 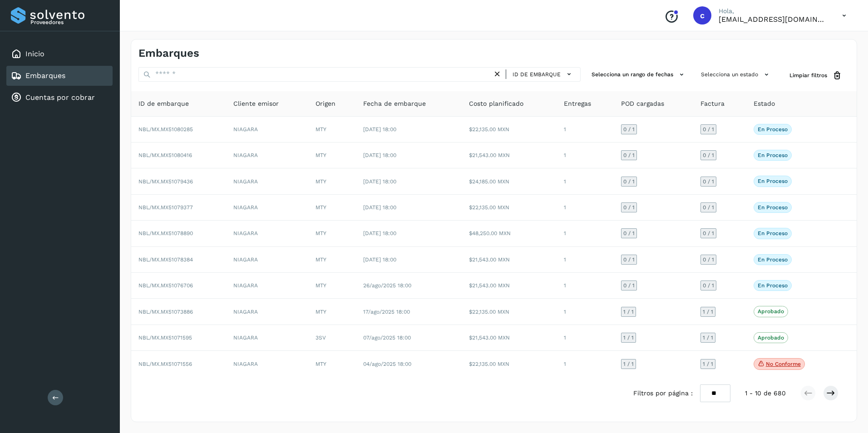 What do you see at coordinates (165, 312) in the screenshot?
I see `span: NBL/MX.MX51073886` at bounding box center [165, 312].